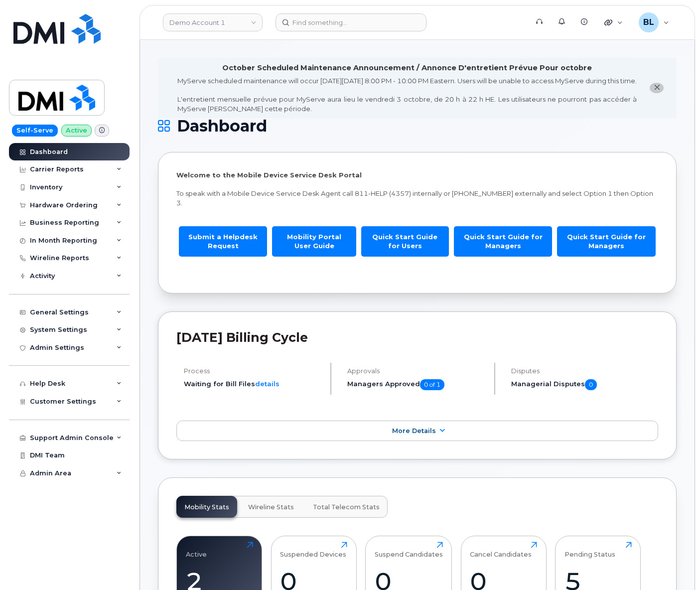  I want to click on span: 0, so click(591, 385).